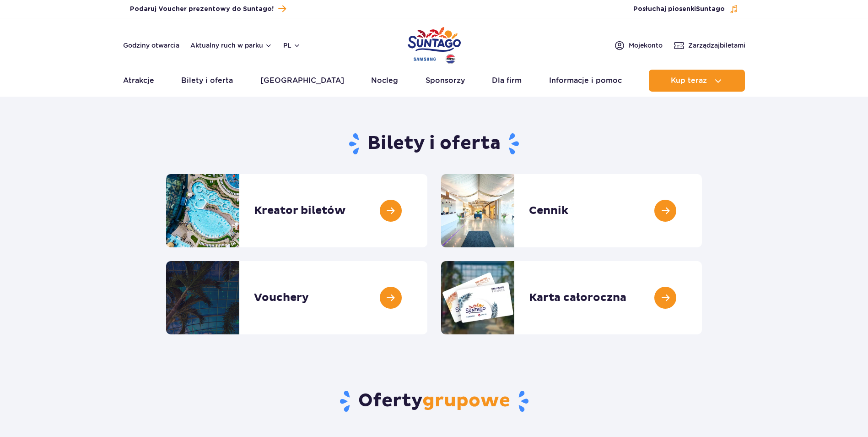  Describe the element at coordinates (689, 80) in the screenshot. I see `span: Kup teraz` at that location.